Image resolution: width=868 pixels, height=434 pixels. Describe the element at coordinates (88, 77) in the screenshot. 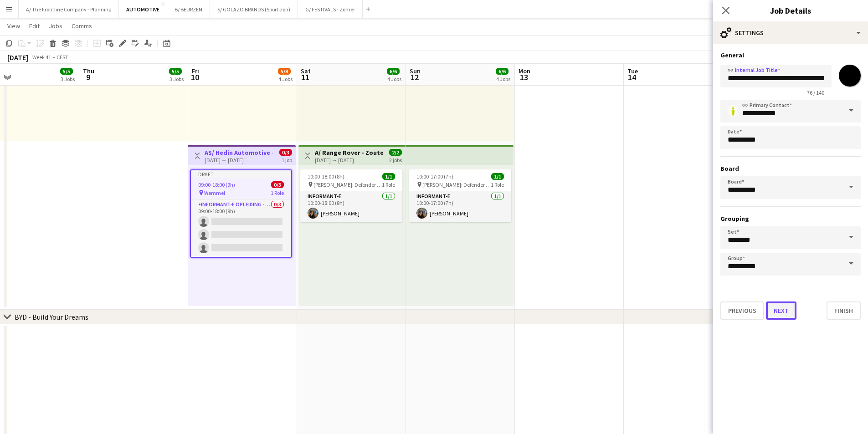

I see `span: 9` at that location.